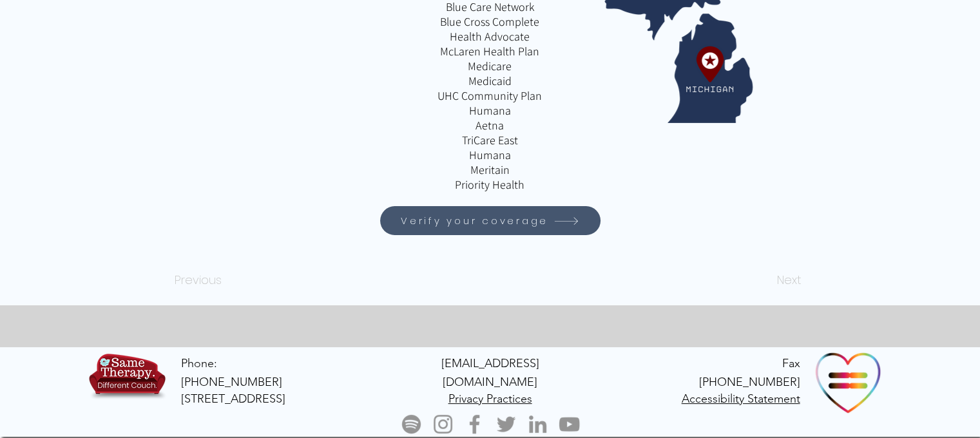 This screenshot has width=980, height=438. What do you see at coordinates (490, 139) in the screenshot?
I see `p: TriCare East` at bounding box center [490, 139].